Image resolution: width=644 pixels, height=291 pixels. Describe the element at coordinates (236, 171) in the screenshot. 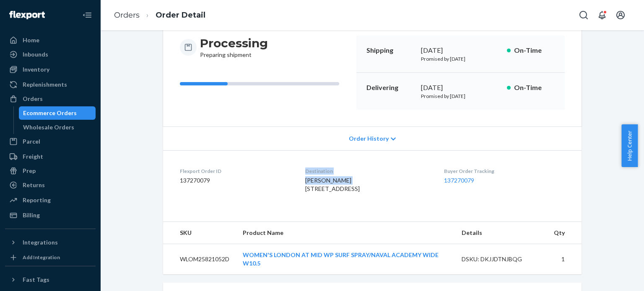

I see `dt: Flexport Order ID` at that location.